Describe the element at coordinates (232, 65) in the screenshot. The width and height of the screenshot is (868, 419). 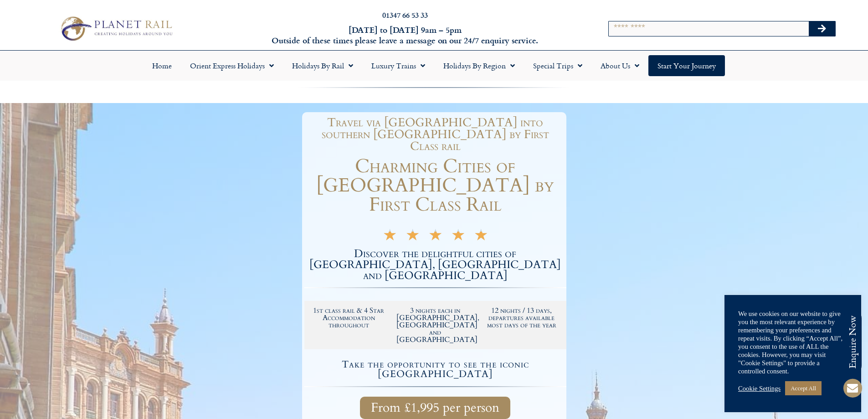
I see `a: Orient Express Holidays` at that location.